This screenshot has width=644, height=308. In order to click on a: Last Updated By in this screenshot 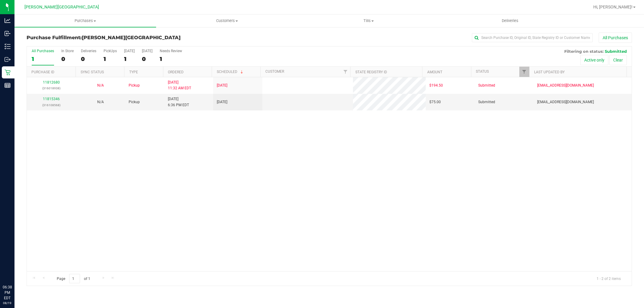, I will do `click(549, 72)`.